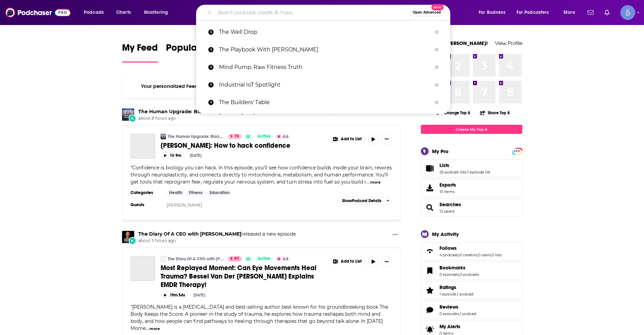 Image resolution: width=644 pixels, height=335 pixels. Describe the element at coordinates (430, 251) in the screenshot. I see `a: Follows` at that location.